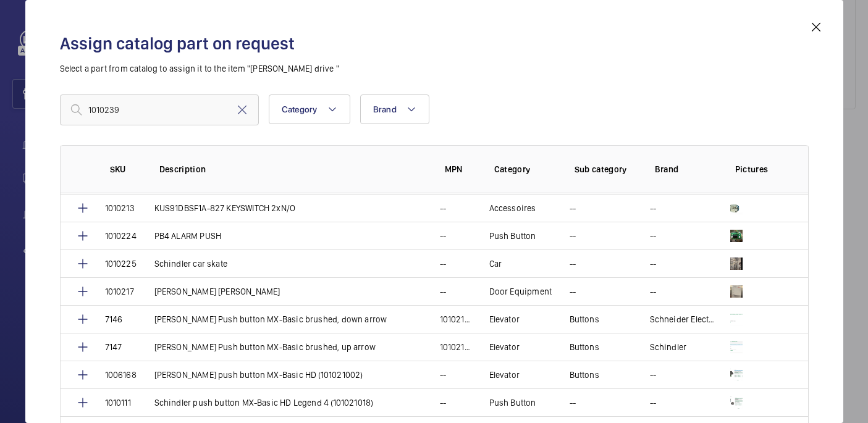 This screenshot has width=868, height=423. I want to click on p: Category, so click(524, 169).